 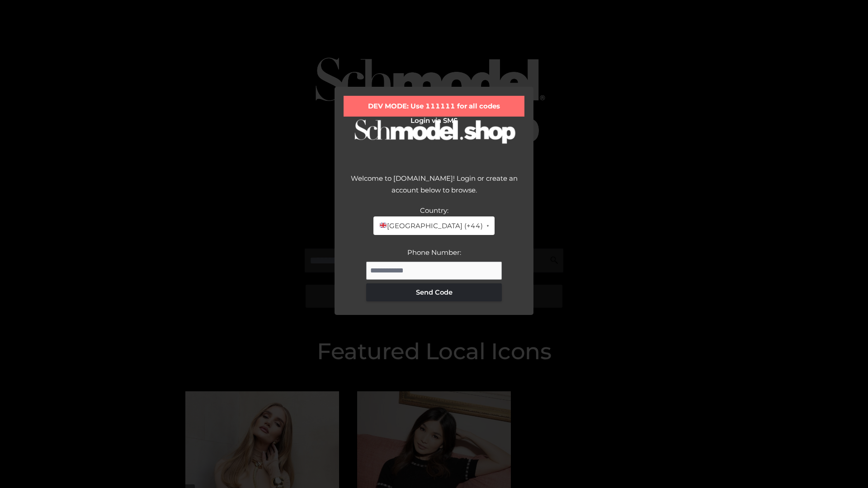 I want to click on button: Send Code, so click(x=434, y=292).